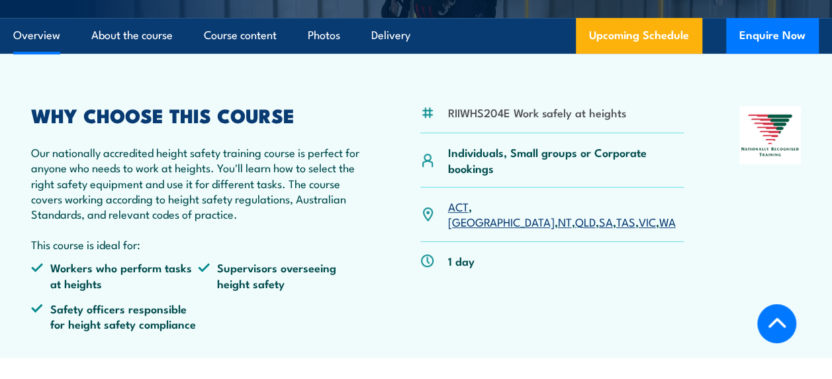 This screenshot has height=379, width=832. Describe the element at coordinates (461, 260) in the screenshot. I see `p: 1 day` at that location.